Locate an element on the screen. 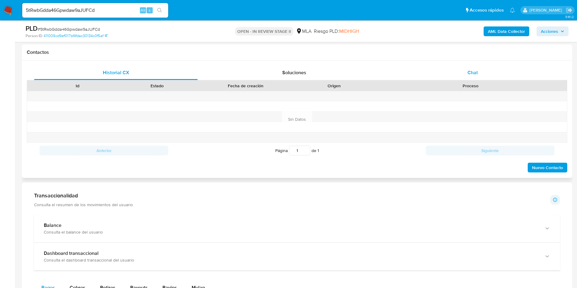 The height and width of the screenshot is (288, 577). span: Acciones is located at coordinates (549, 31).